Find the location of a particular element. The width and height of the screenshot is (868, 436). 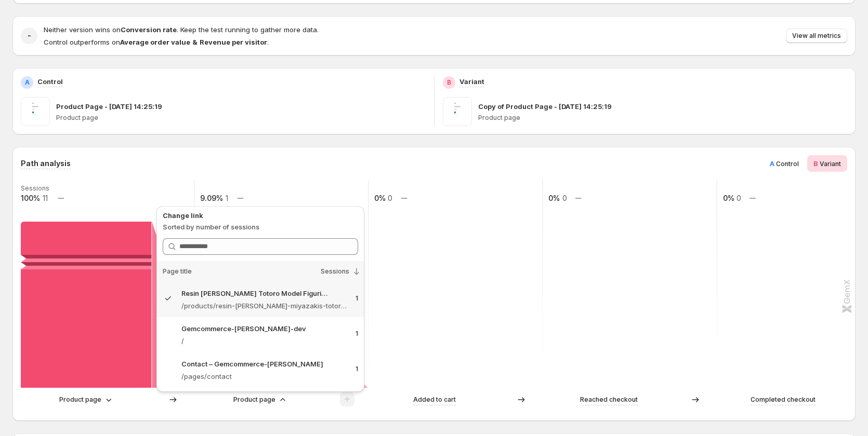

text: 100% is located at coordinates (30, 198).